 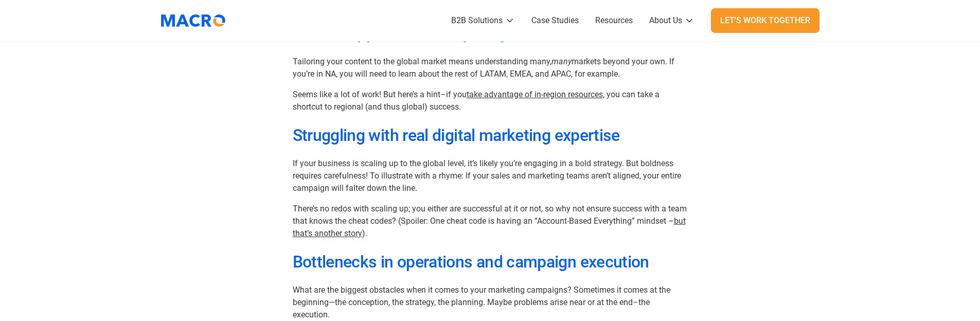 What do you see at coordinates (490, 101) in the screenshot?
I see `p: Seems like a lot of work! But here’s a hint–if you , you can take a shortcut to regional (and thu...` at bounding box center [490, 101].